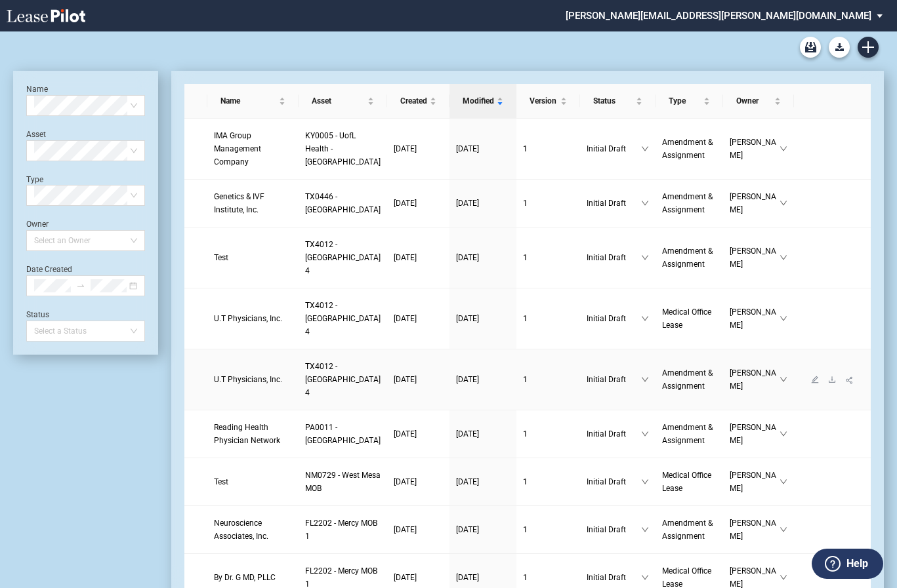 The width and height of the screenshot is (897, 588). Describe the element at coordinates (815, 379) in the screenshot. I see `span: edit` at that location.